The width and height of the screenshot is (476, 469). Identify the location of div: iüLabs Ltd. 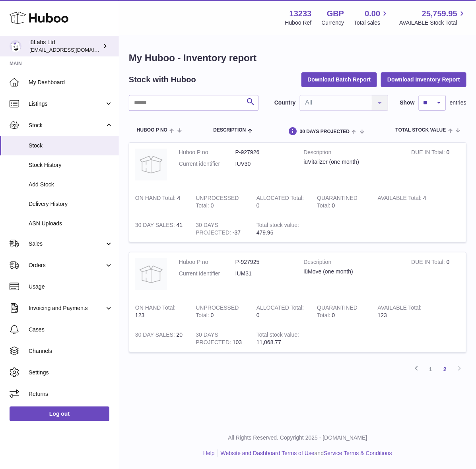
(65, 46).